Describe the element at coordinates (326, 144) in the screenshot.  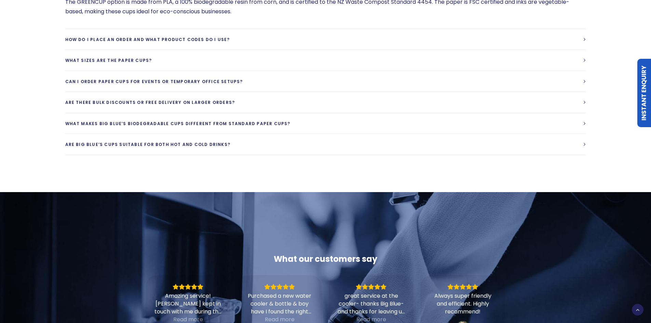
I see `a: Are Big Blue’s cups suitable for both hot and cold drinks?` at that location.